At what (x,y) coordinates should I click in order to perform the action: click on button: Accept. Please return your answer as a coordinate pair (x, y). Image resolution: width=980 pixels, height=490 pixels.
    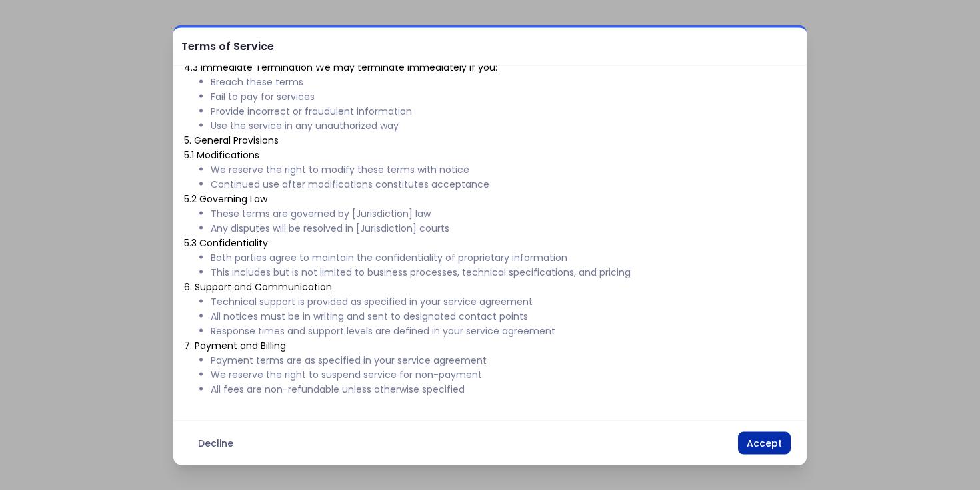
    Looking at the image, I should click on (764, 444).